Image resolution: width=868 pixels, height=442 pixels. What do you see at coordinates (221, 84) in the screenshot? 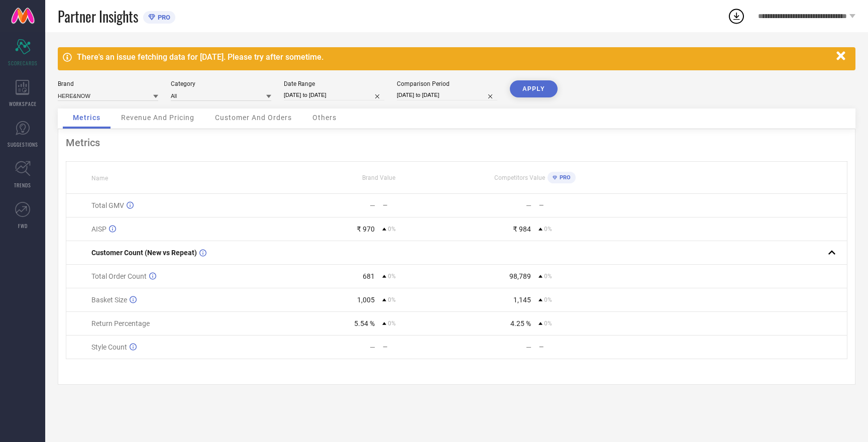
I see `div: Category` at bounding box center [221, 84].